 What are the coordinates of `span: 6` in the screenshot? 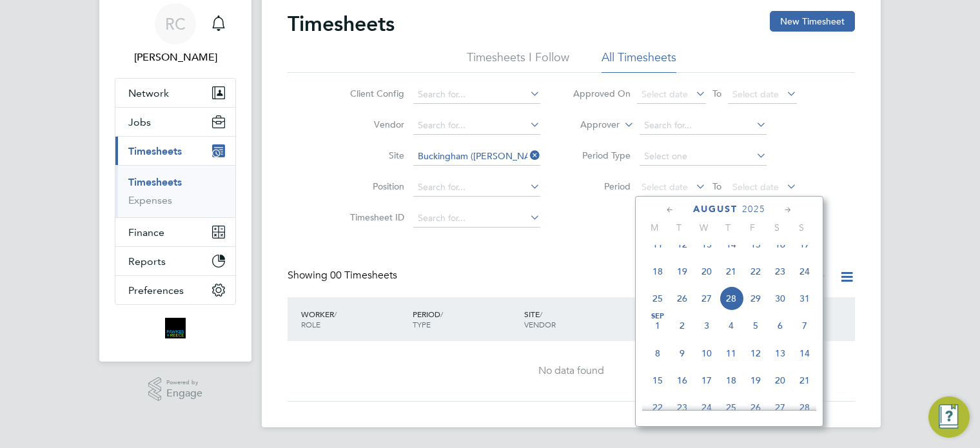 It's located at (780, 326).